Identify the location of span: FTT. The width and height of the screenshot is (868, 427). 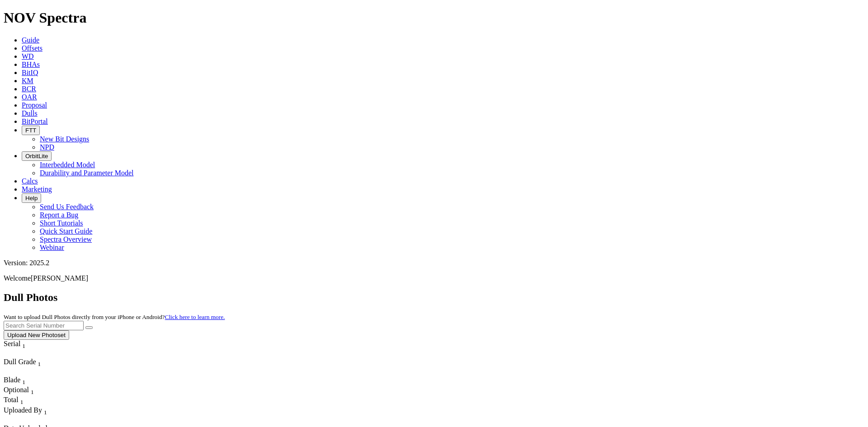
(31, 130).